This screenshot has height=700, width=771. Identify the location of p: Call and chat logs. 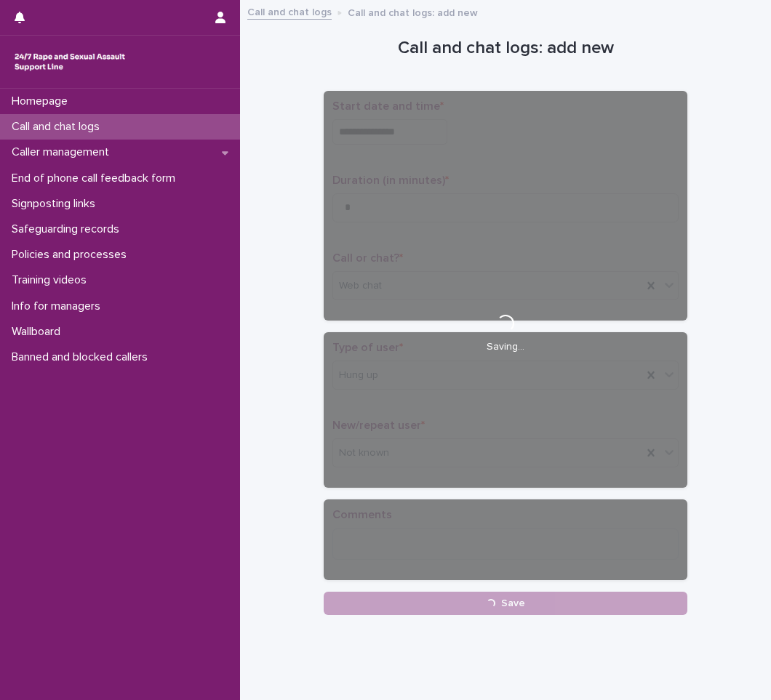
(58, 126).